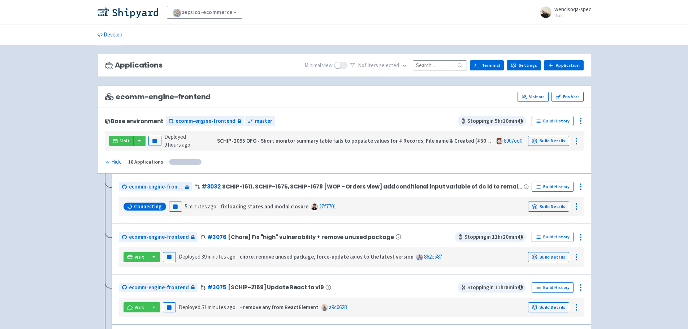 The width and height of the screenshot is (688, 329). Describe the element at coordinates (205, 12) in the screenshot. I see `a: pepsico-ecommerce` at that location.